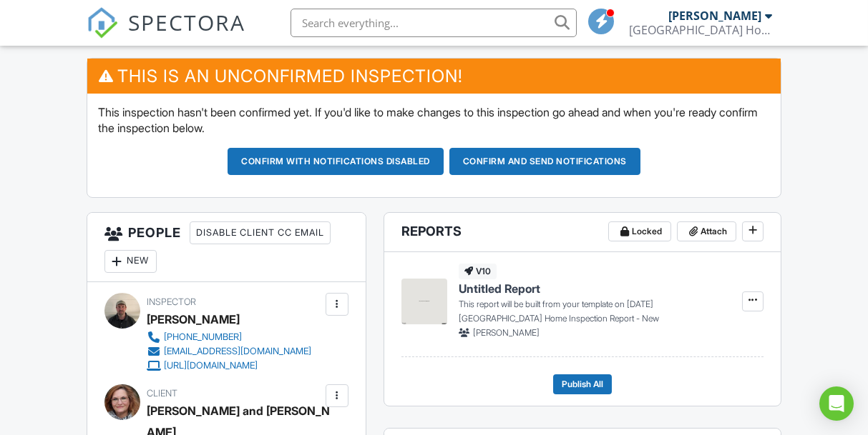 This screenshot has width=868, height=435. I want to click on a: SPECTORA, so click(166, 34).